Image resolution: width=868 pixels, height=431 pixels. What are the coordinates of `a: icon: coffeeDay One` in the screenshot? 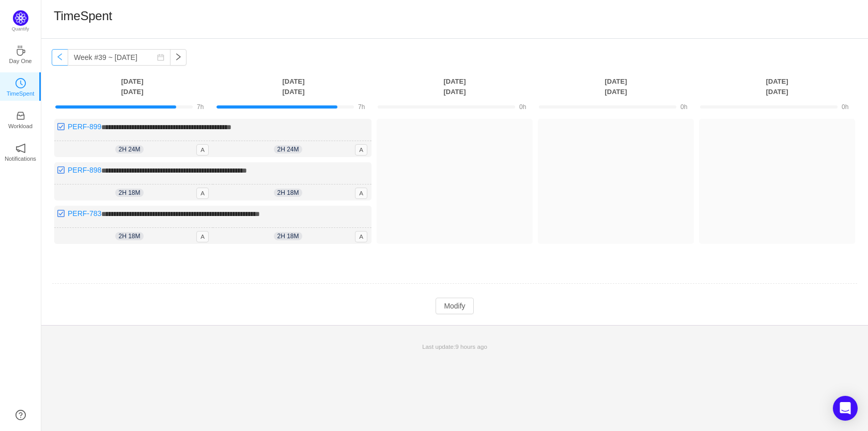 It's located at (21, 54).